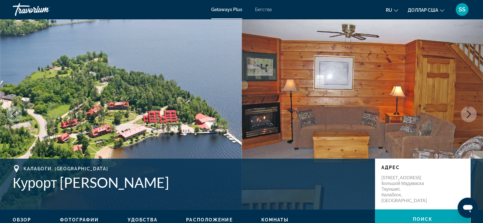  Describe the element at coordinates (275, 220) in the screenshot. I see `font: Комнаты` at that location.